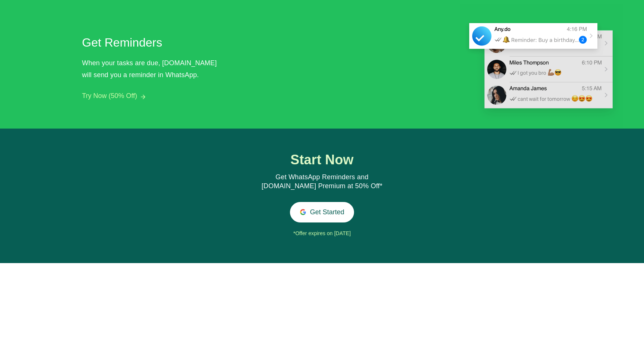  I want to click on button: Get Started, so click(322, 212).